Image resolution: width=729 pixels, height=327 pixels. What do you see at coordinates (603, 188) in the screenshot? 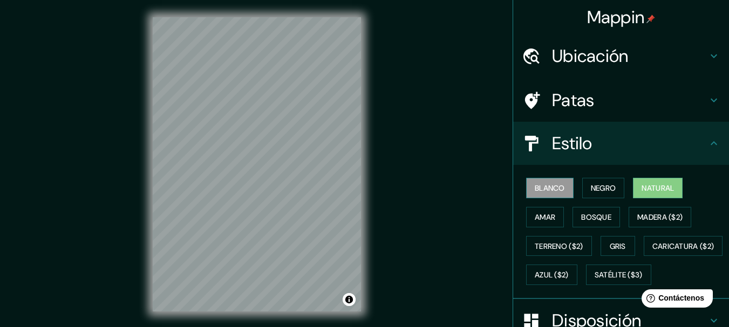
I see `button: Negro` at bounding box center [603, 188].